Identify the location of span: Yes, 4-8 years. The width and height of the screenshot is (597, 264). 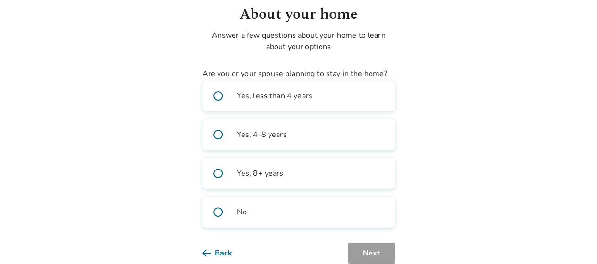
(262, 135).